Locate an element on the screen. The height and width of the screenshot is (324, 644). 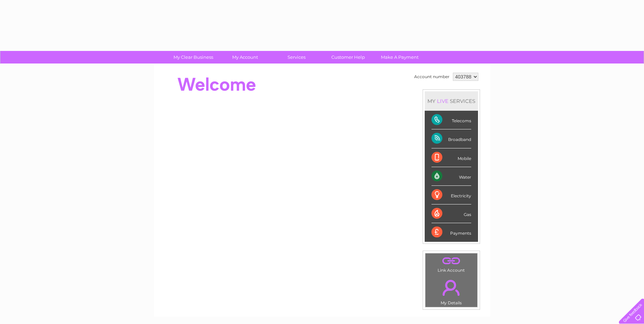
div: Payments is located at coordinates (451, 232).